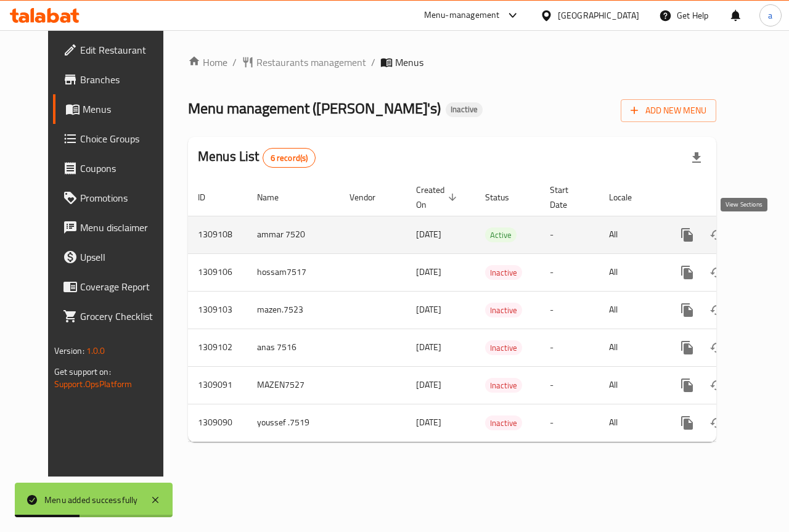 This screenshot has width=789, height=532. What do you see at coordinates (500, 235) in the screenshot?
I see `span: Active` at bounding box center [500, 235].